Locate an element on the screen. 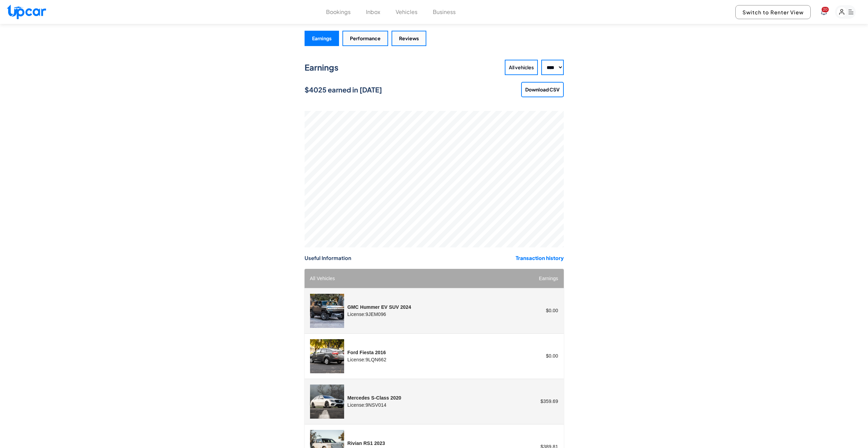  th: Earnings is located at coordinates (536, 279).